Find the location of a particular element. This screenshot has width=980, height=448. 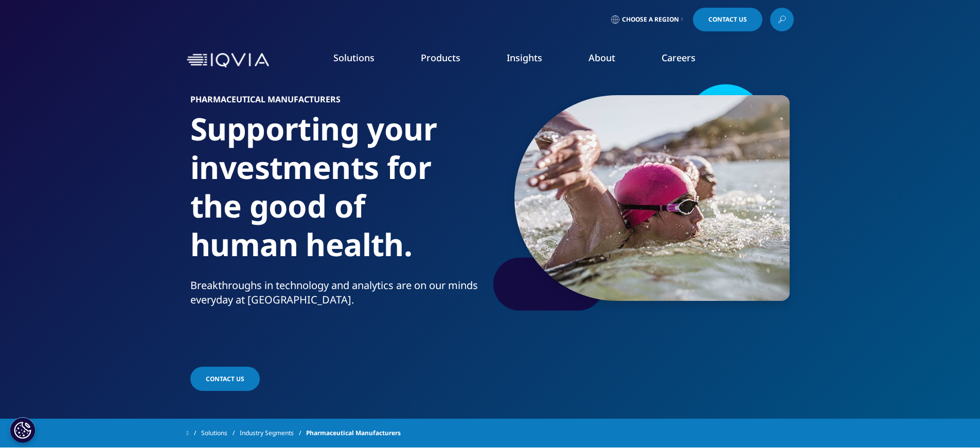

a: Products is located at coordinates (441, 58).